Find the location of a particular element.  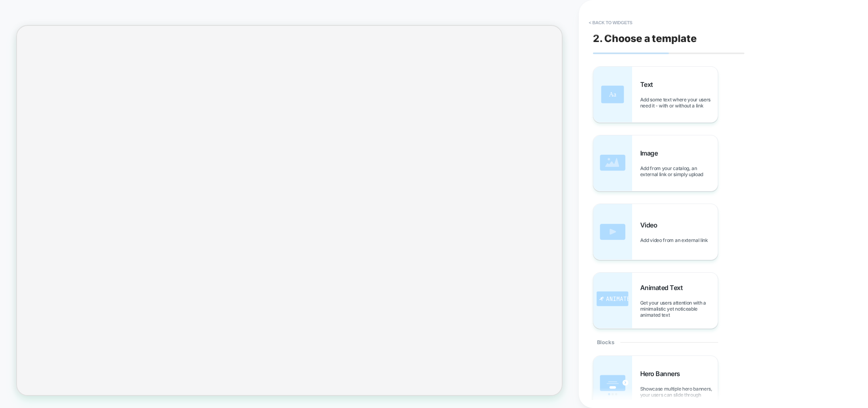

span: Video is located at coordinates (651, 225).